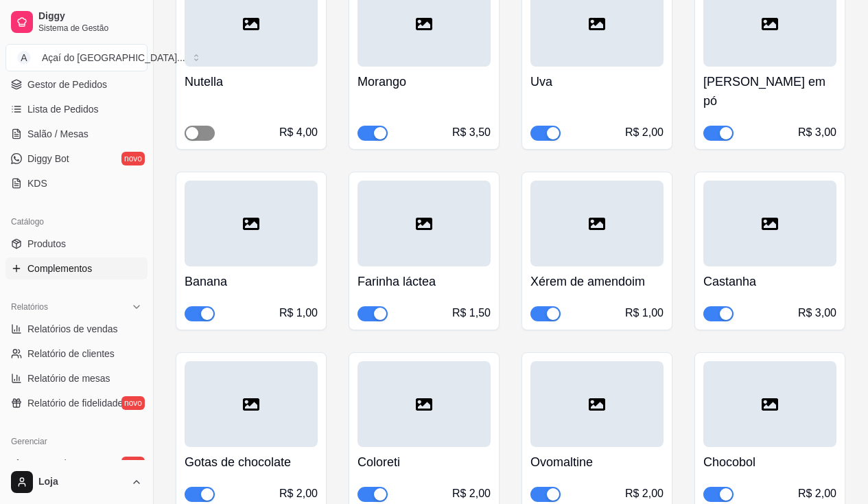 Image resolution: width=868 pixels, height=504 pixels. Describe the element at coordinates (47, 243) in the screenshot. I see `span: Produtos` at that location.